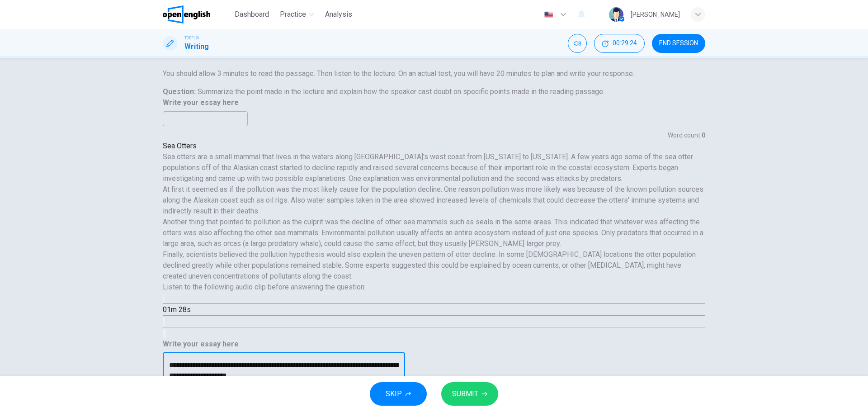  I want to click on button: 00:29:24, so click(619, 43).